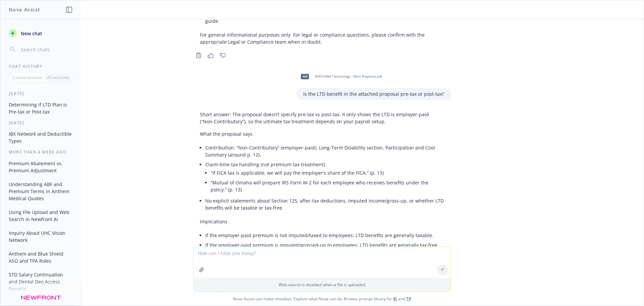 The image size is (644, 306). What do you see at coordinates (322, 39) in the screenshot?
I see `p: For general informational purposes only. For legal or compliance questions, please confirm with t...` at bounding box center [322, 39].